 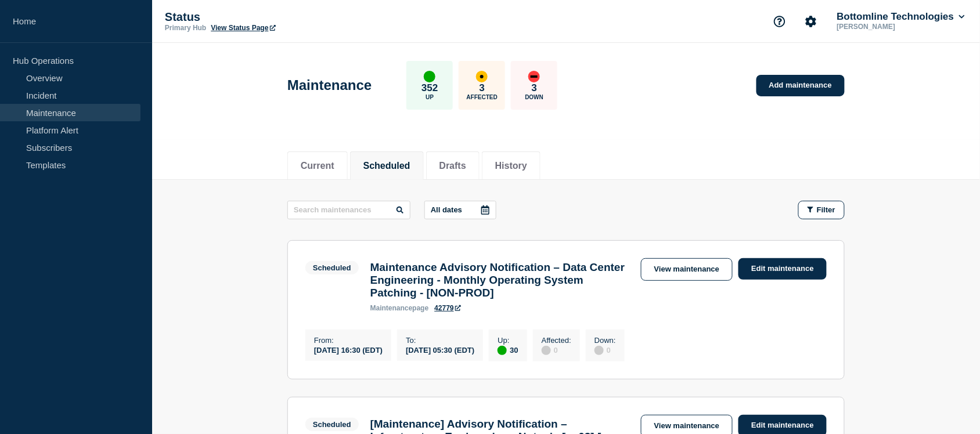 What do you see at coordinates (440, 340) in the screenshot?
I see `p: To :` at bounding box center [440, 340].